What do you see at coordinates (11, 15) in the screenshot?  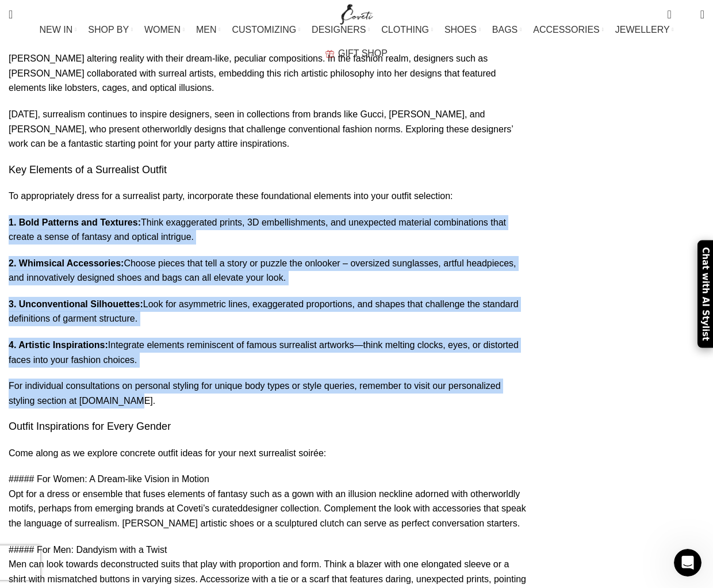 I see `a: Search` at bounding box center [11, 15].